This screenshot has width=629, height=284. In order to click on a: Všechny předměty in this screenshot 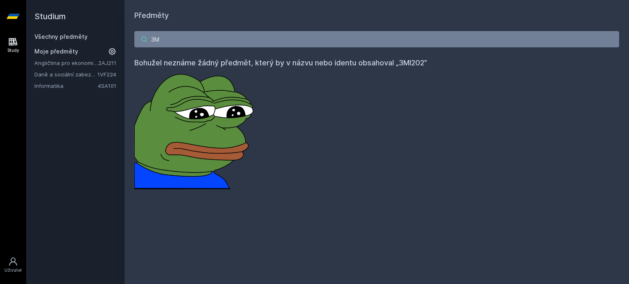, I will do `click(61, 36)`.